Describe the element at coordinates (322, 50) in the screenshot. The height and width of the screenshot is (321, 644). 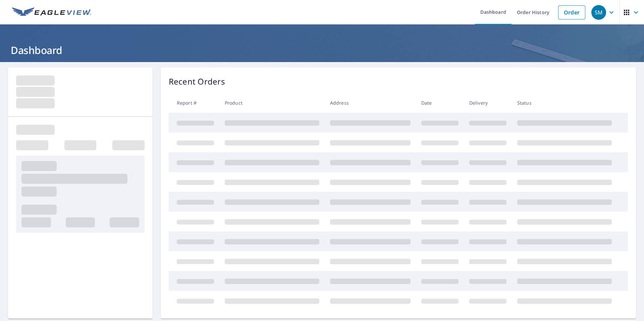
I see `h1: Dashboard` at that location.